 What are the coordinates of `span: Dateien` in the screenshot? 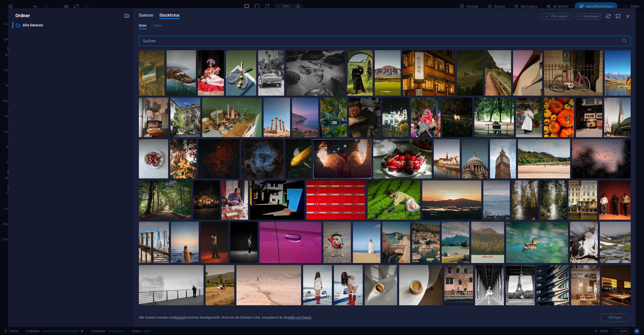 It's located at (146, 15).